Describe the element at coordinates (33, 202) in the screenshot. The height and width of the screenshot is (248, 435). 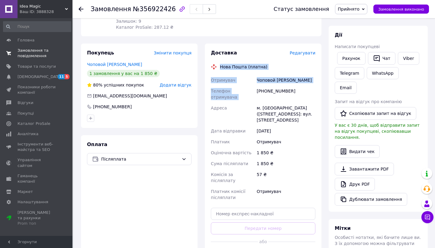
I see `span: Налаштування` at that location.